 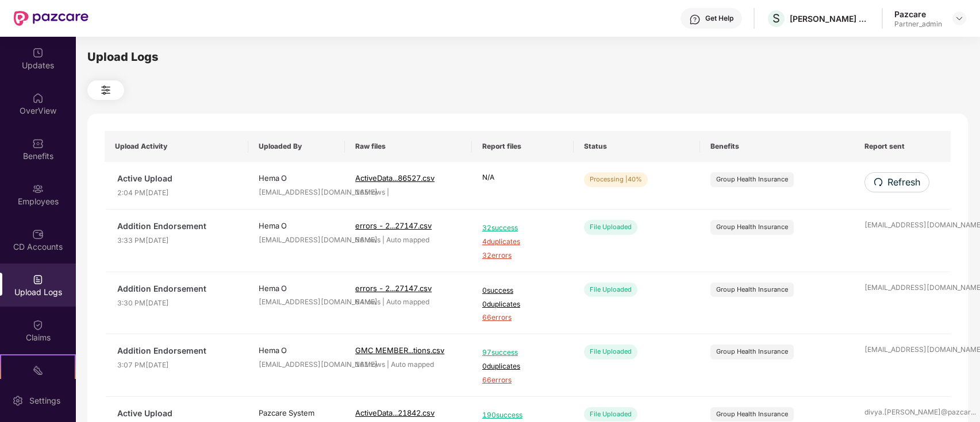 I want to click on div: Processing, so click(x=615, y=179).